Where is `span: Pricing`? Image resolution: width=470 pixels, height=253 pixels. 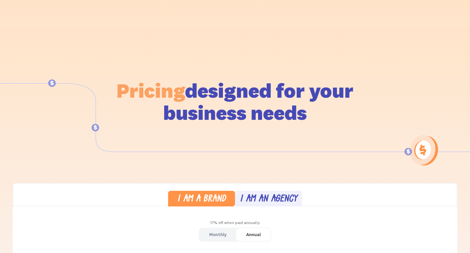
span: Pricing is located at coordinates (151, 90).